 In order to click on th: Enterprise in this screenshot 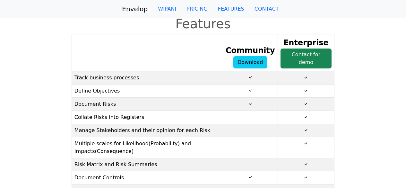, I will do `click(306, 53)`.